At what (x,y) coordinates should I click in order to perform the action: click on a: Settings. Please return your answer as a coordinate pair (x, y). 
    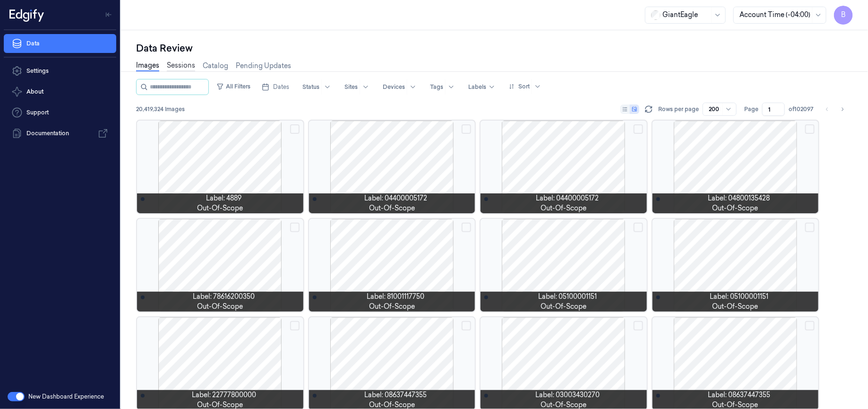
    Looking at the image, I should click on (60, 71).